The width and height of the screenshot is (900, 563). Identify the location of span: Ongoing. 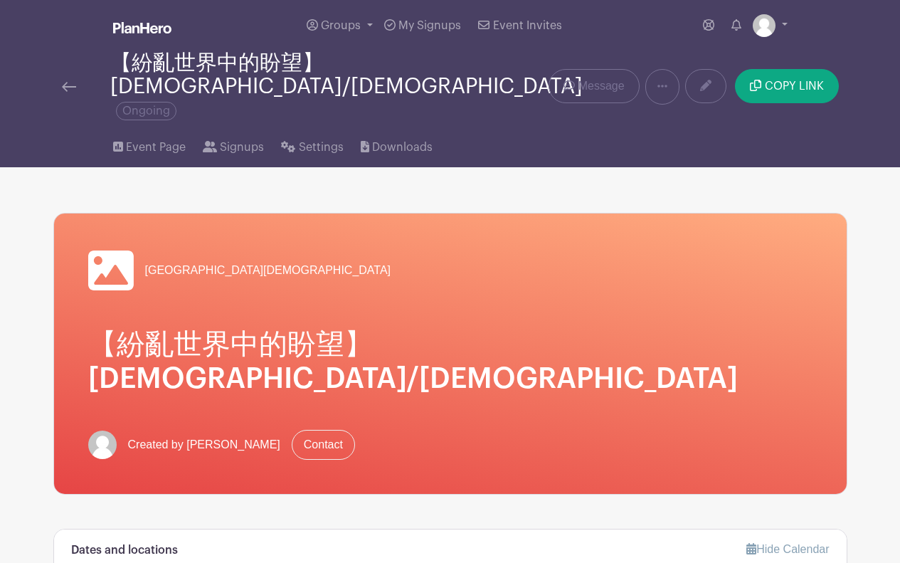
(146, 111).